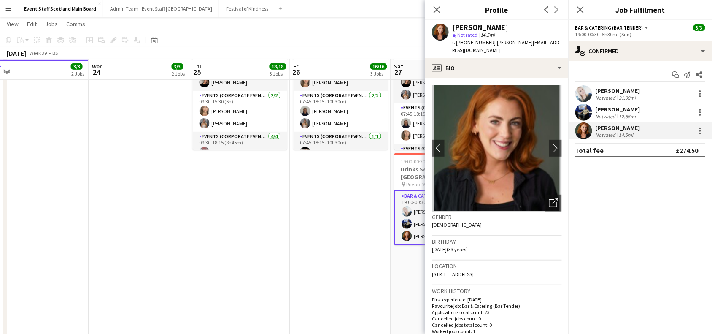 This screenshot has height=334, width=712. What do you see at coordinates (497, 291) in the screenshot?
I see `h3: Work history` at bounding box center [497, 291].